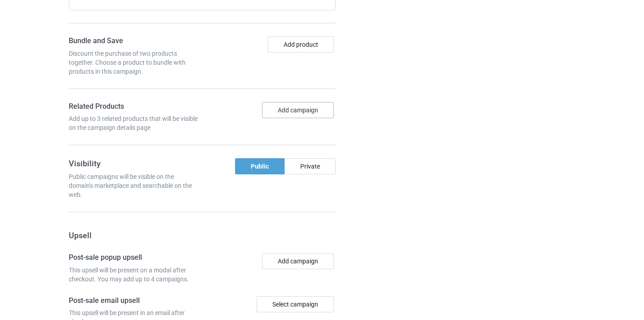 Image resolution: width=644 pixels, height=320 pixels. What do you see at coordinates (134, 62) in the screenshot?
I see `div: Discount the purchase of two products together. Choose a product to bundle with products in this ...` at bounding box center [134, 62].